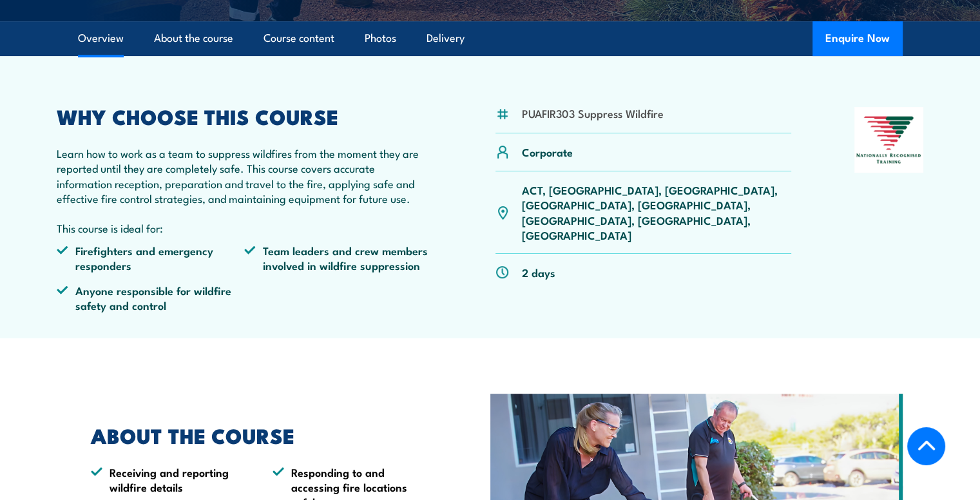 This screenshot has height=500, width=980. What do you see at coordinates (151, 298) in the screenshot?
I see `li: Anyone responsible for wildfire safety and control` at bounding box center [151, 298].